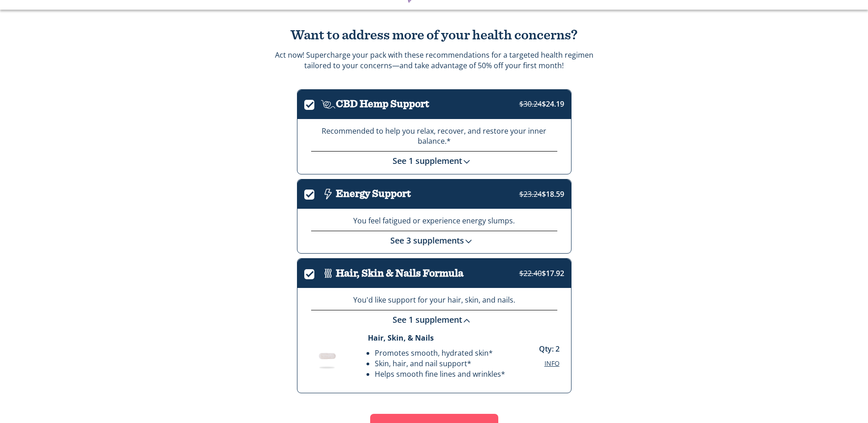 The width and height of the screenshot is (868, 423). Describe the element at coordinates (542, 194) in the screenshot. I see `span: $18.59` at that location.